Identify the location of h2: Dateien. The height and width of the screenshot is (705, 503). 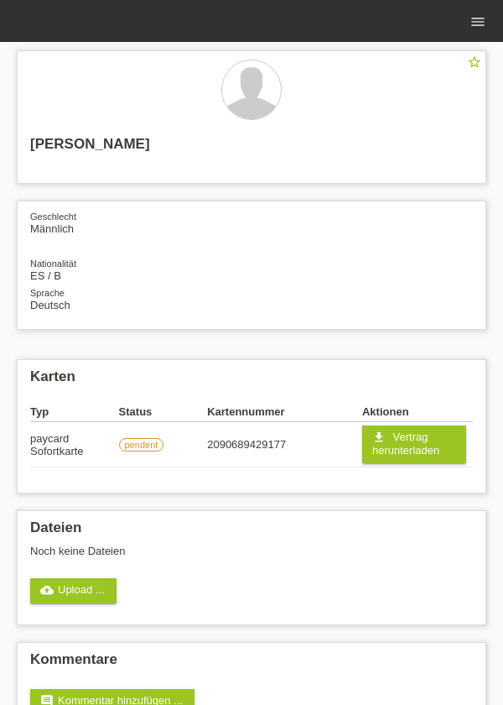
(252, 532).